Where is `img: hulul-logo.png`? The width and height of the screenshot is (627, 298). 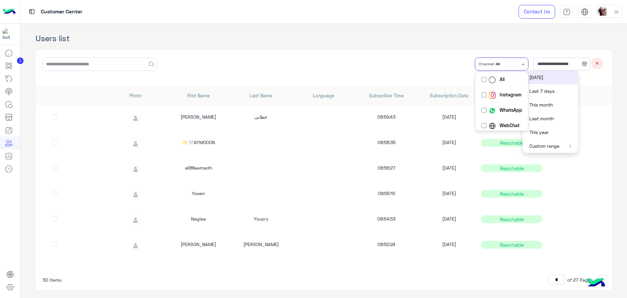 img: hulul-logo.png is located at coordinates (596, 283).